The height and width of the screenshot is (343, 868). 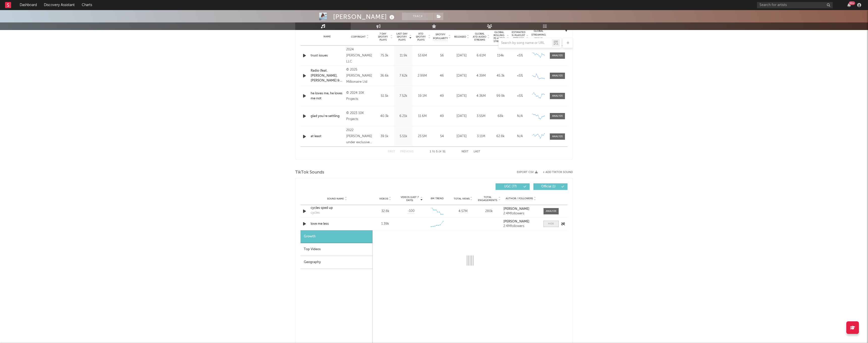 What do you see at coordinates (440, 151) in the screenshot?
I see `span: of` at bounding box center [440, 151].